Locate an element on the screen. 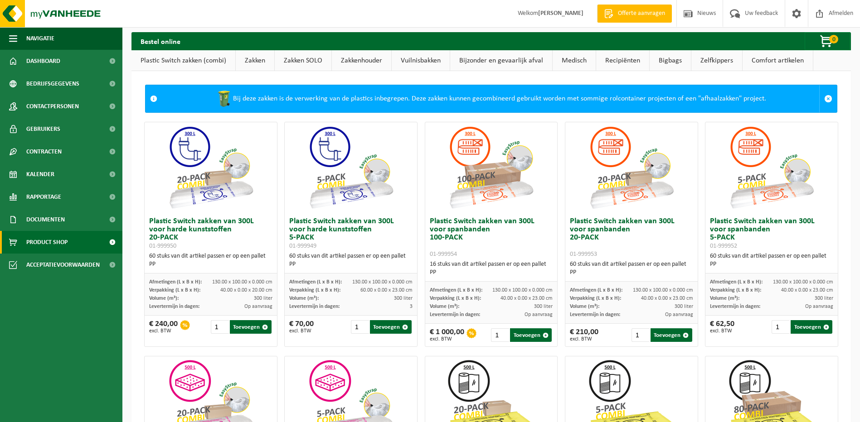  div: € 1 000,00 is located at coordinates (447, 335).